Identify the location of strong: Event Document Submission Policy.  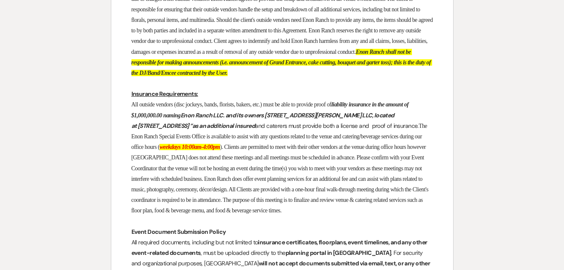
(178, 231).